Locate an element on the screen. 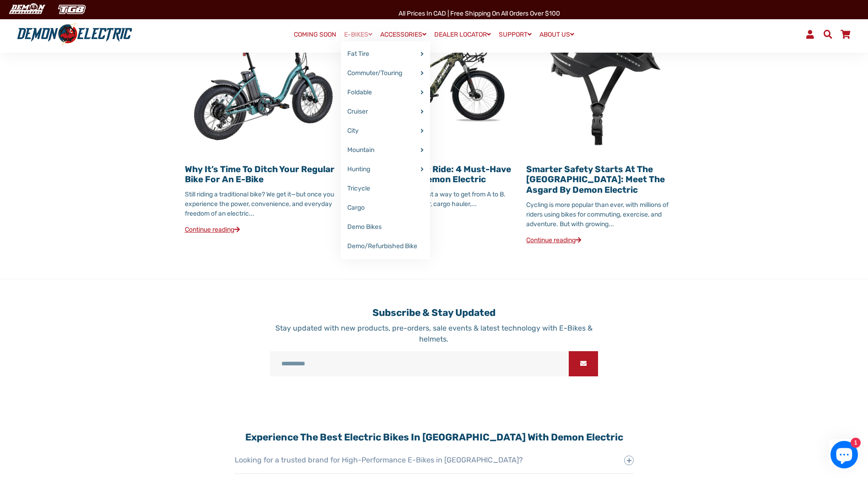 The image size is (868, 478). a: E-BIKES is located at coordinates (358, 34).